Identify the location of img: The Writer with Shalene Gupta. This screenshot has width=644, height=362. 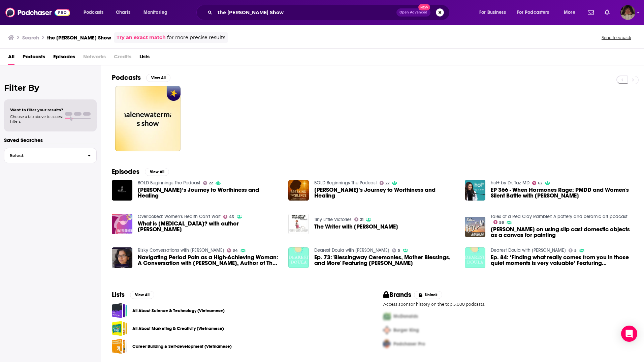
(299, 224).